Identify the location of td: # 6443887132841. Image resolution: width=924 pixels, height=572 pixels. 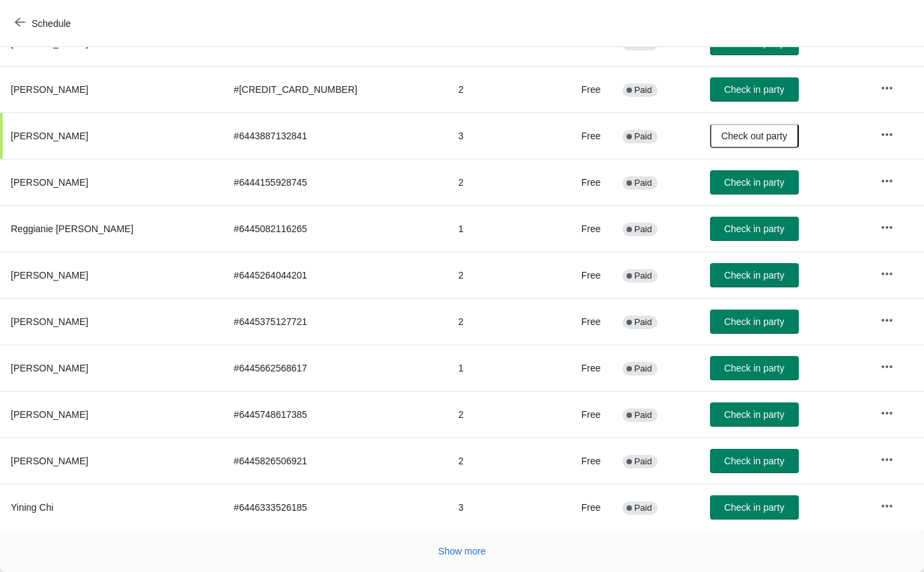
(335, 135).